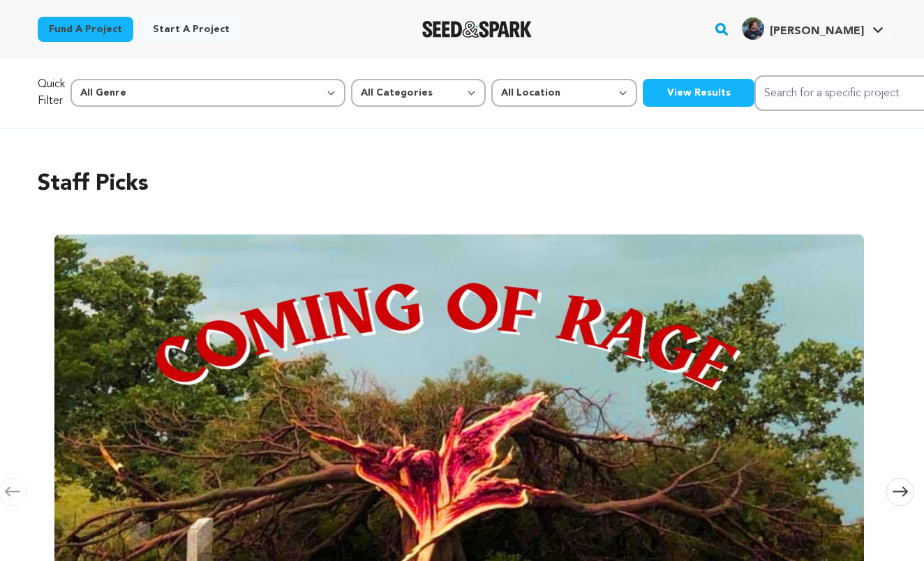 This screenshot has height=561, width=924. I want to click on div: Diego H.'s Profile, so click(802, 28).